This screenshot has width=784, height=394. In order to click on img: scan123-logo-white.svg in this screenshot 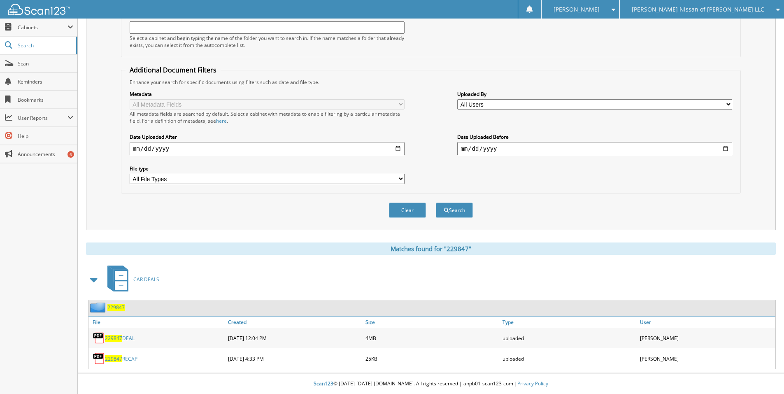, I will do `click(39, 9)`.